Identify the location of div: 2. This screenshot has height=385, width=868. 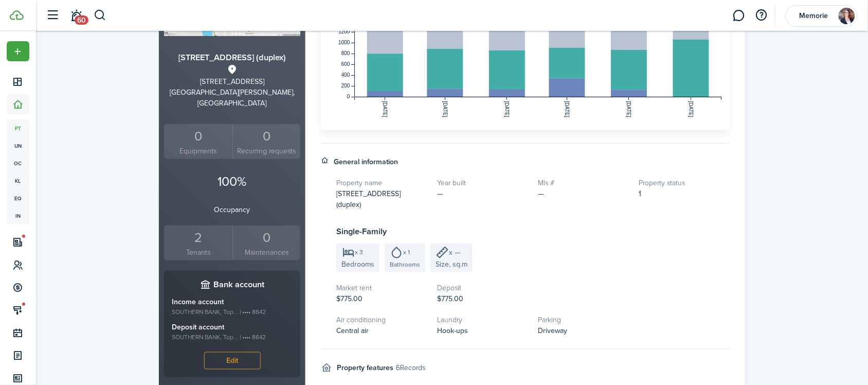
(198, 238).